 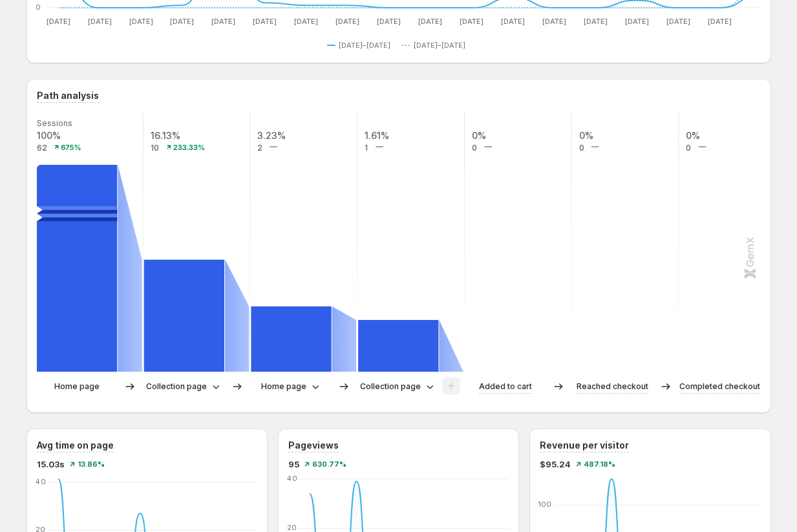 What do you see at coordinates (720, 386) in the screenshot?
I see `p: Completed checkout` at bounding box center [720, 386].